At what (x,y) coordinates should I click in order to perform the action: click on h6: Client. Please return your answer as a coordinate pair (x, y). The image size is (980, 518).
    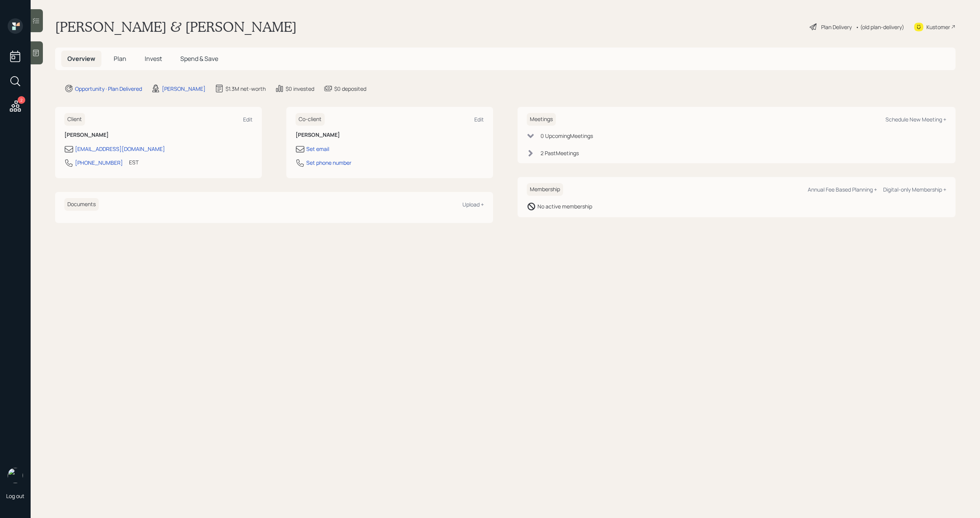
    Looking at the image, I should click on (75, 119).